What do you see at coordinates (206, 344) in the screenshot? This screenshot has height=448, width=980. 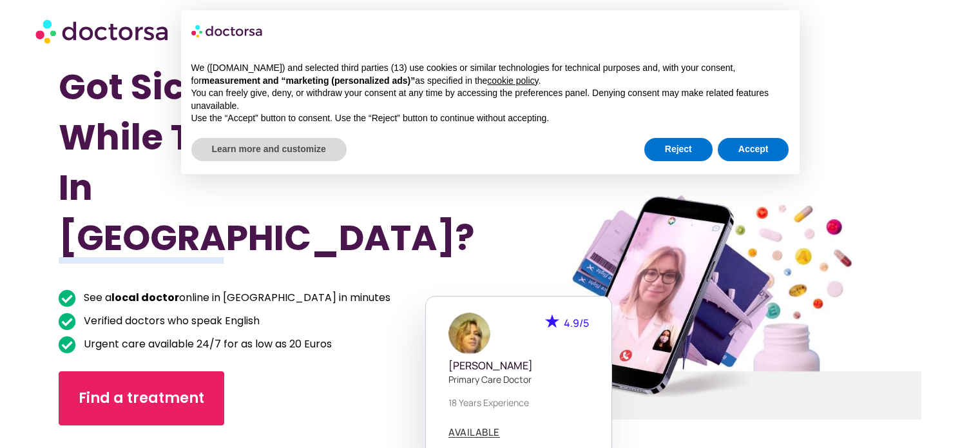 I see `span: Urgent care available 24/7 for as low as 20 Euros` at bounding box center [206, 344].